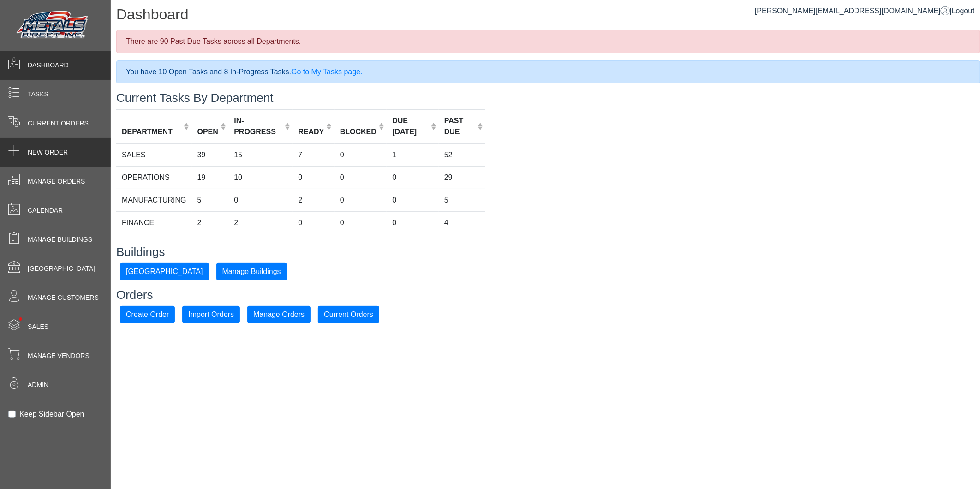 The image size is (980, 489). Describe the element at coordinates (462, 222) in the screenshot. I see `td: 4` at that location.